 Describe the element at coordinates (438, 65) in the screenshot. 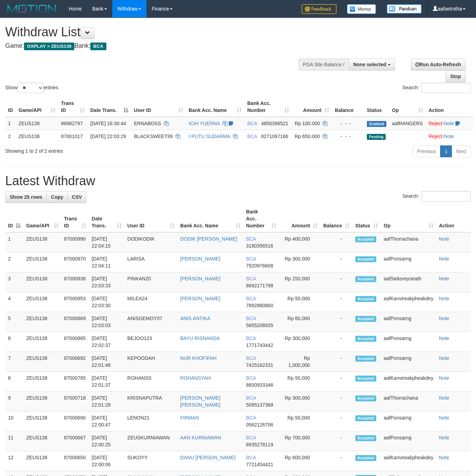

I see `a: Run Auto-Refresh` at that location.